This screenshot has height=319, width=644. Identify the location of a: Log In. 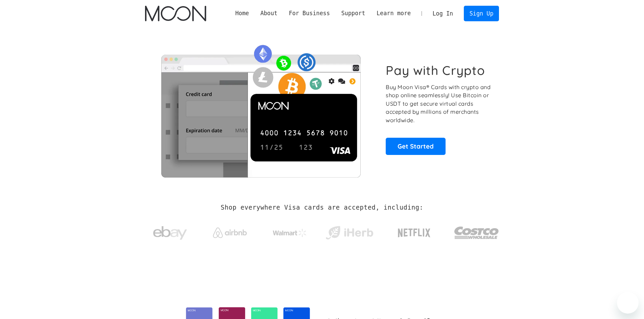
(443, 13).